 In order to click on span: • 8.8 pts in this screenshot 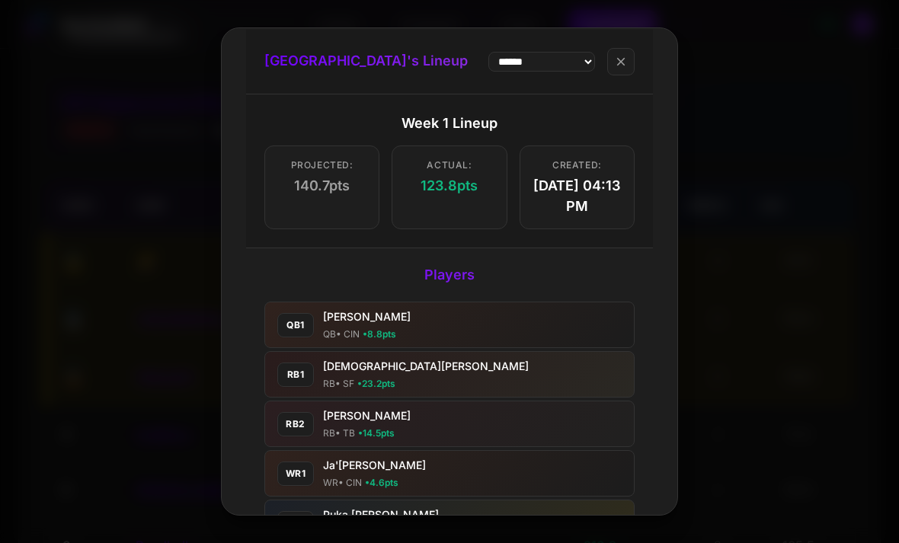, I will do `click(379, 334)`.